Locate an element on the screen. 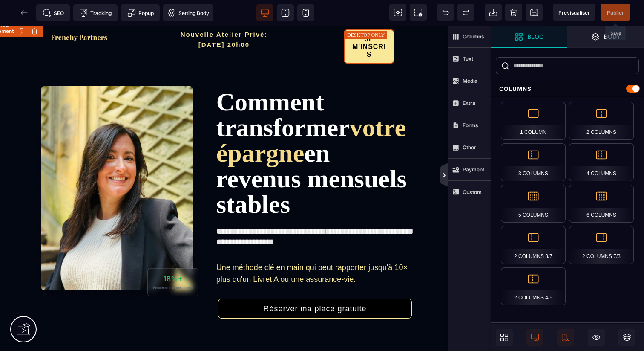  div: 1 Column is located at coordinates (533, 121).